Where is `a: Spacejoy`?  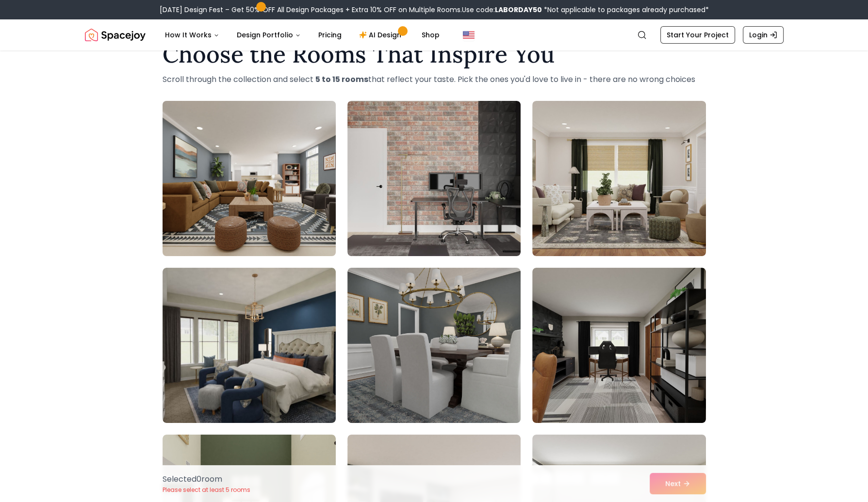
a: Spacejoy is located at coordinates (115, 35).